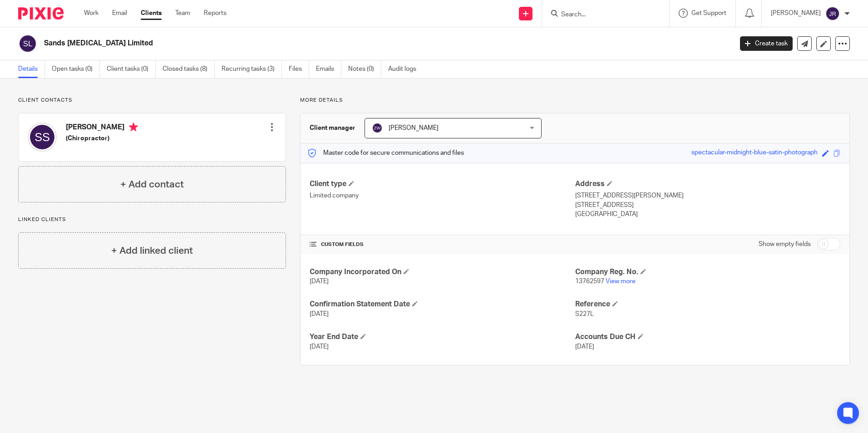  I want to click on h4: Year End Date, so click(442, 337).